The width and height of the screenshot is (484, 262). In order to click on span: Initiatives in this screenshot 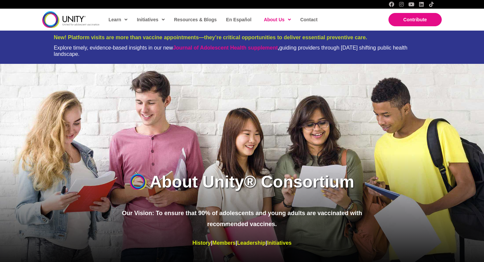, I will do `click(151, 20)`.